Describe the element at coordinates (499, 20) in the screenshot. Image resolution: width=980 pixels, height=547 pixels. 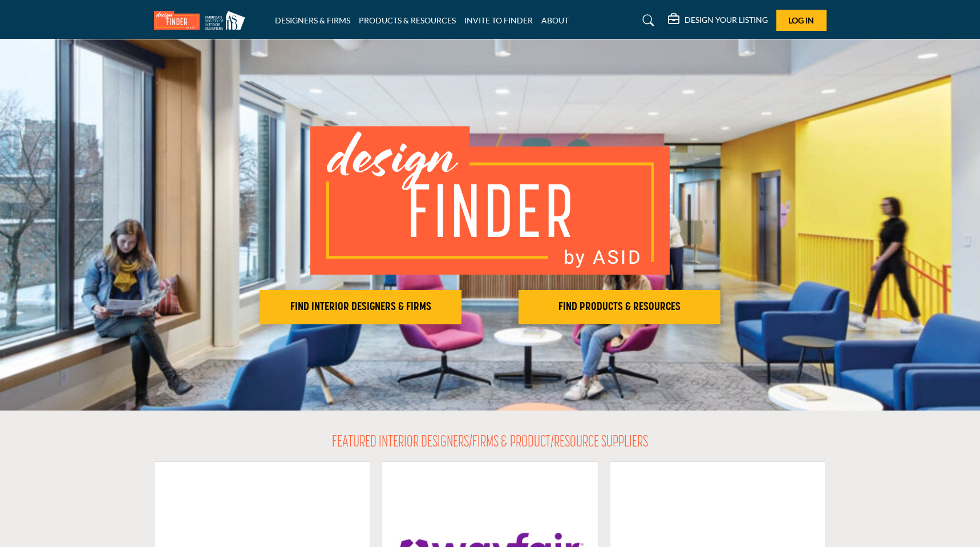
I see `a: INVITE TO FINDER` at that location.